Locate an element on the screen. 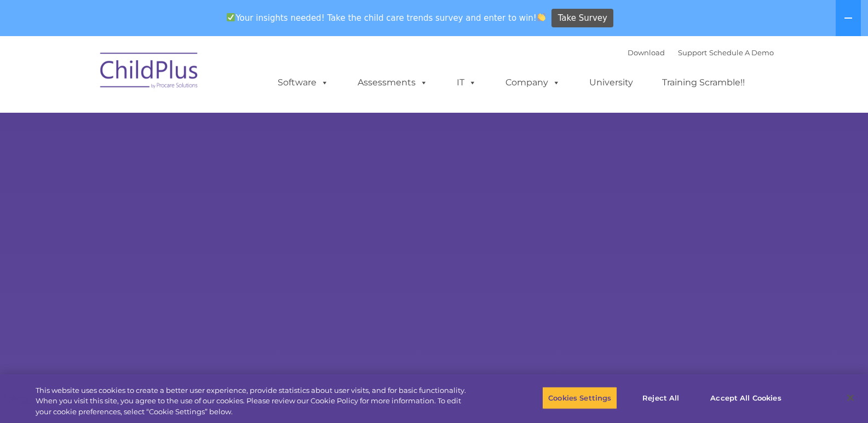  a: Support is located at coordinates (692, 53).